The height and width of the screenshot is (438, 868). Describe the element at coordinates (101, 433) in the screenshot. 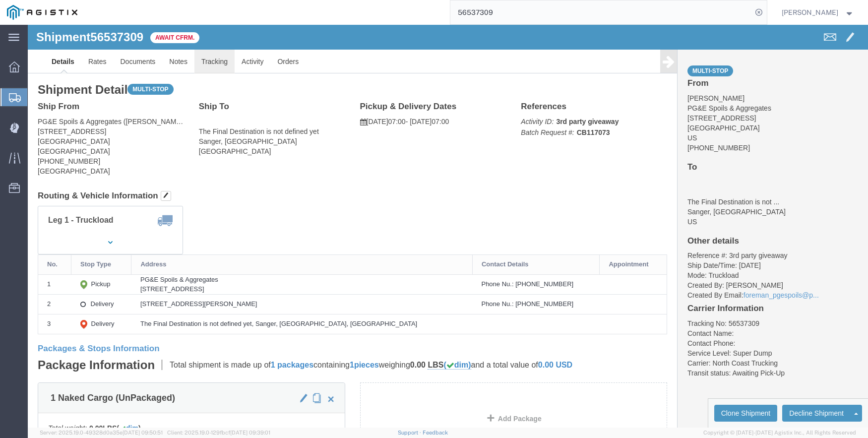

I see `span: Server: 2025.19.0-49328d0a35e` at that location.